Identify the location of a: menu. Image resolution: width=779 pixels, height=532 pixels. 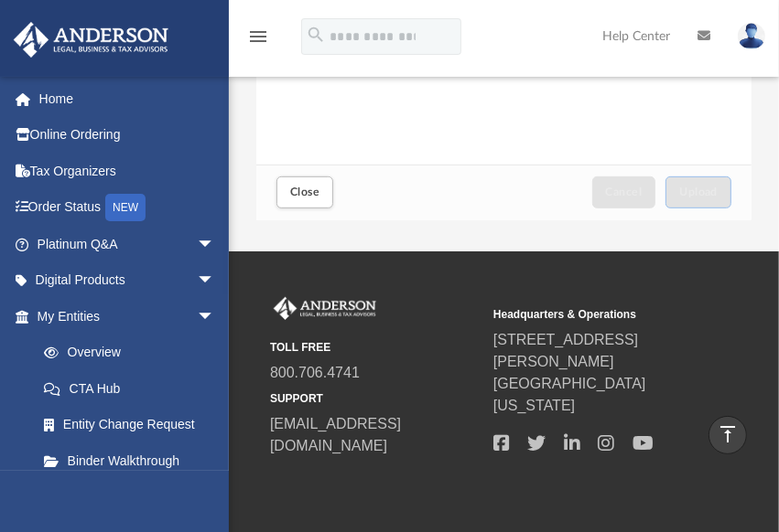
(258, 41).